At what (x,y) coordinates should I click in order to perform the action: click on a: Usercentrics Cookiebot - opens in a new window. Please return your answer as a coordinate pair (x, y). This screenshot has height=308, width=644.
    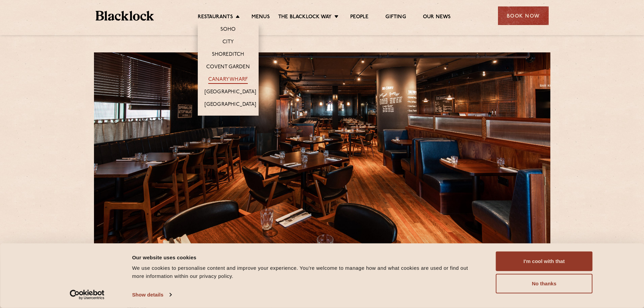
    Looking at the image, I should click on (87, 295).